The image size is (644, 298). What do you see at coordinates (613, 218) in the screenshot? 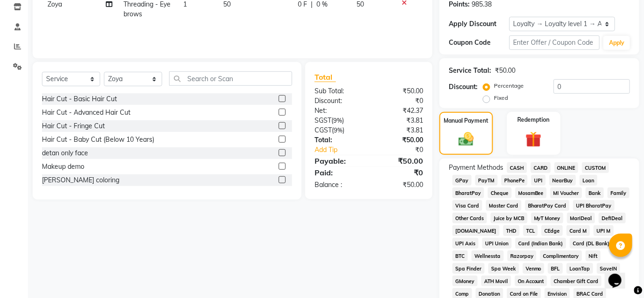
I see `span: DefiDeal` at bounding box center [613, 218].